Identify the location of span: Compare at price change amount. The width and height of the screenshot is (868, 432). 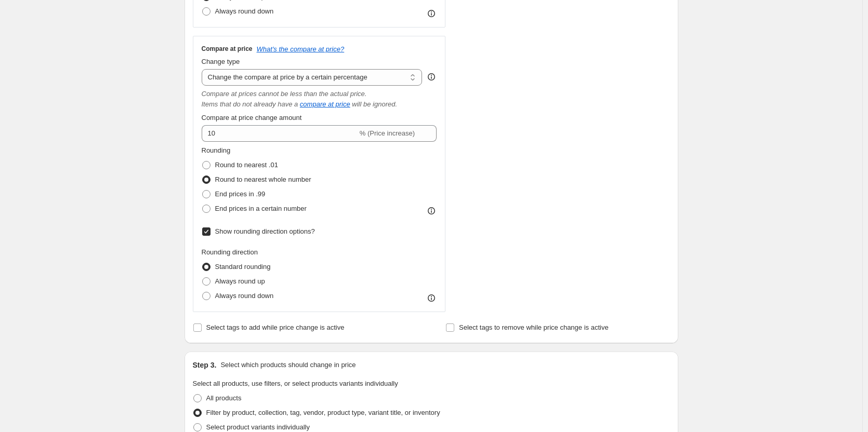
(252, 117).